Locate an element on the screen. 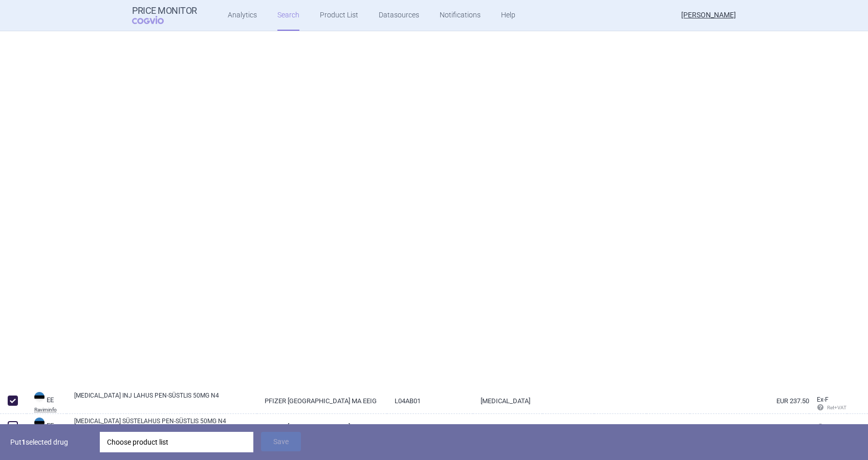 This screenshot has height=460, width=868. span: COGVIO is located at coordinates (155, 20).